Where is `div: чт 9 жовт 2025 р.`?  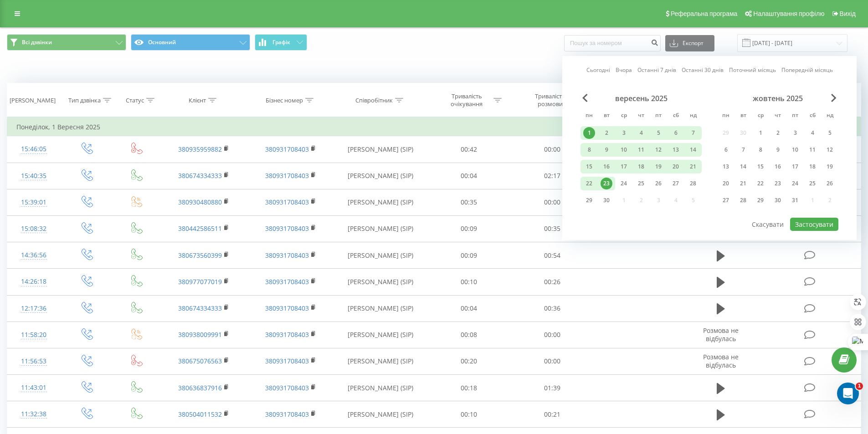 div: чт 9 жовт 2025 р. is located at coordinates (778, 150).